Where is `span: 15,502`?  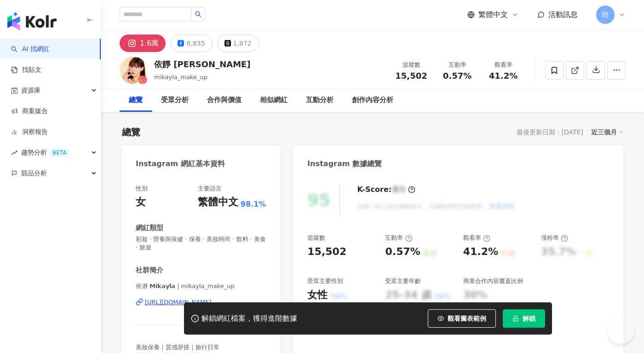
span: 15,502 is located at coordinates (411, 75).